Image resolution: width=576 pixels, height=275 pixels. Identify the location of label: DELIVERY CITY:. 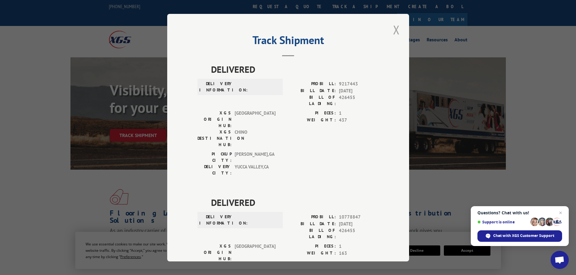
(214, 170).